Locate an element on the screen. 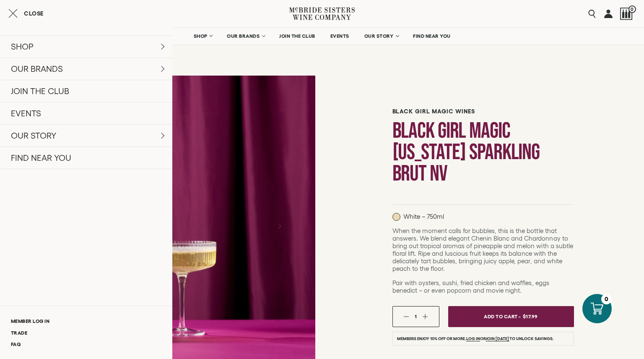 The image size is (644, 359). a: JOIN THE CLUB is located at coordinates (297, 36).